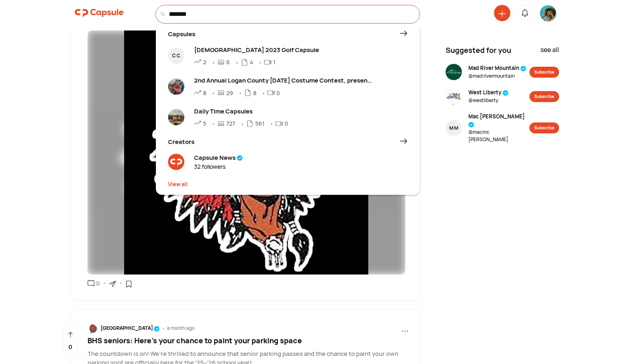 The image size is (634, 364). I want to click on div: Capsules, so click(225, 34).